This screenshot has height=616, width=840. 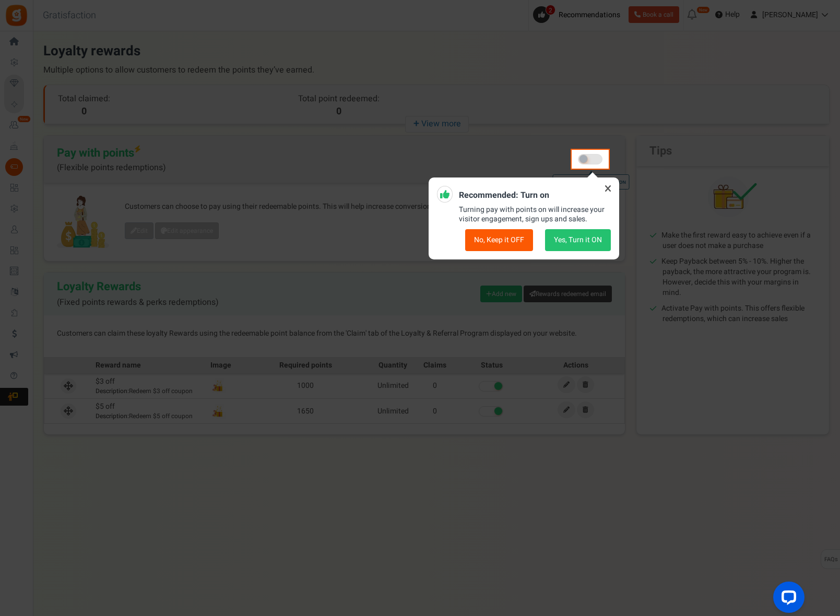 What do you see at coordinates (24, 20) in the screenshot?
I see `button: Open LiveChat chat widget` at bounding box center [24, 20].